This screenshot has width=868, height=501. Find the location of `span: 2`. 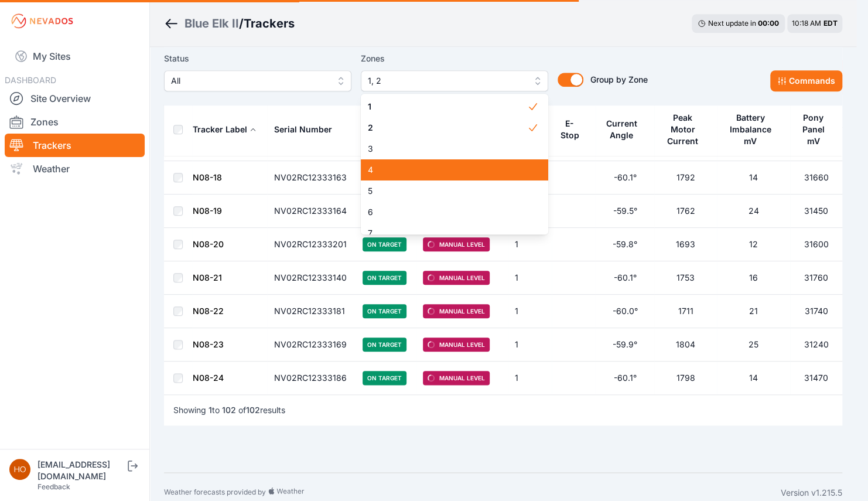

span: 2 is located at coordinates (447, 128).